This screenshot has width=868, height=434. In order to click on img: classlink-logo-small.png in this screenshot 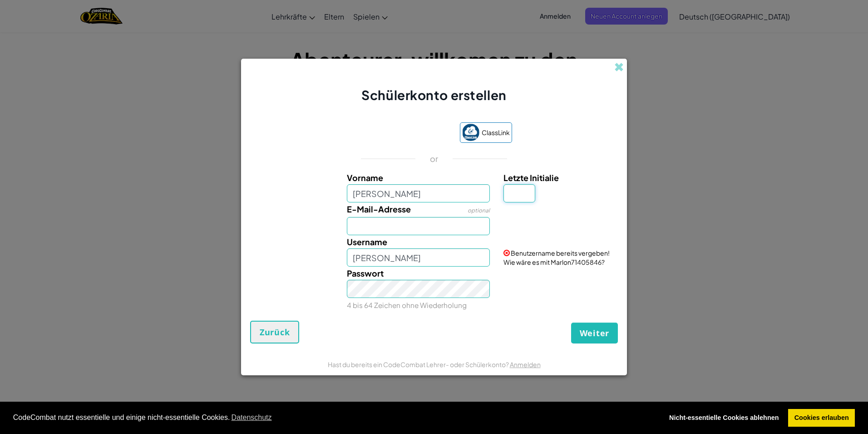, I will do `click(471, 132)`.